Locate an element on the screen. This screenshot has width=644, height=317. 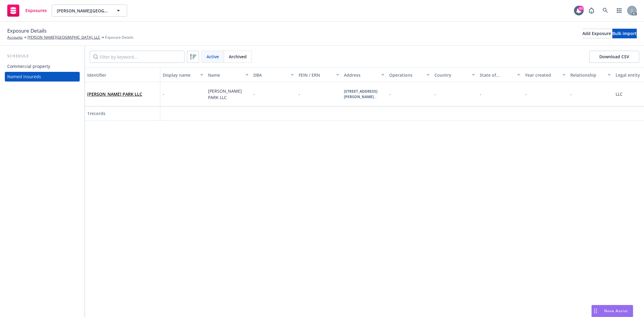
button: FEIN / ERN is located at coordinates (319, 75).